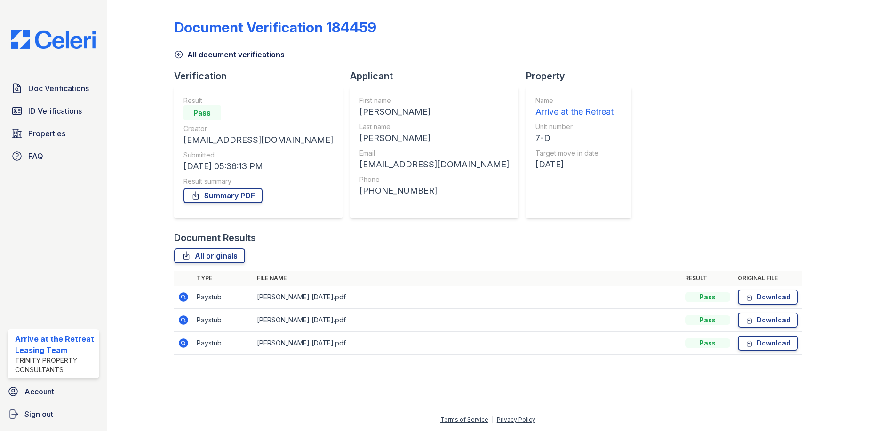  Describe the element at coordinates (582, 76) in the screenshot. I see `div: Property` at that location.